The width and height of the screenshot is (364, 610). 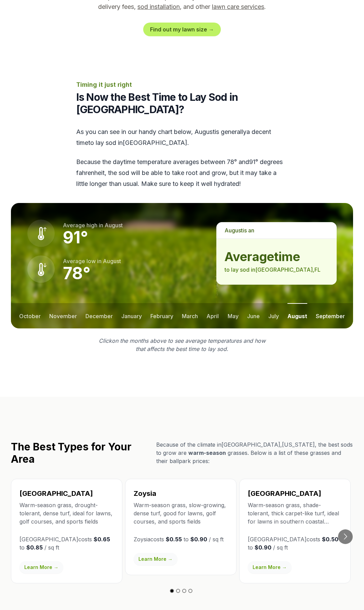 I want to click on p: Click on the months above to see average temperatures and how that affects the best time to lay sod., so click(x=182, y=345).